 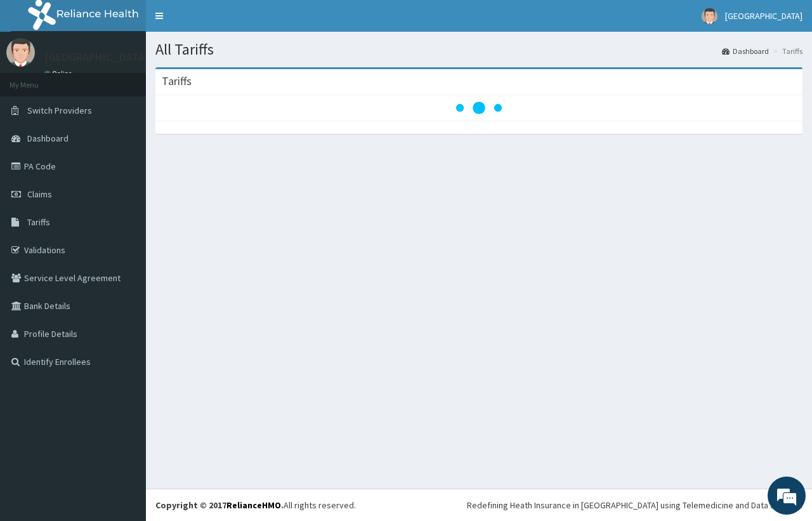 What do you see at coordinates (176, 81) in the screenshot?
I see `h3: Tariffs` at bounding box center [176, 81].